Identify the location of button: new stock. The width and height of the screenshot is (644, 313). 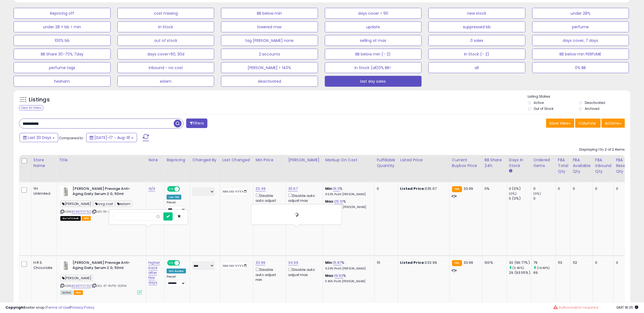
(477, 13).